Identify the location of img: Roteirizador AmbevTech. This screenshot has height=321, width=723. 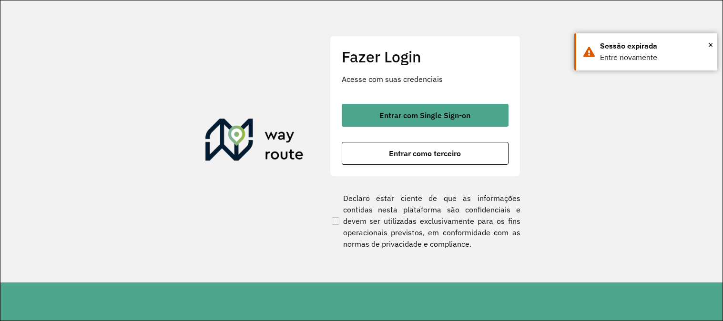
(254, 141).